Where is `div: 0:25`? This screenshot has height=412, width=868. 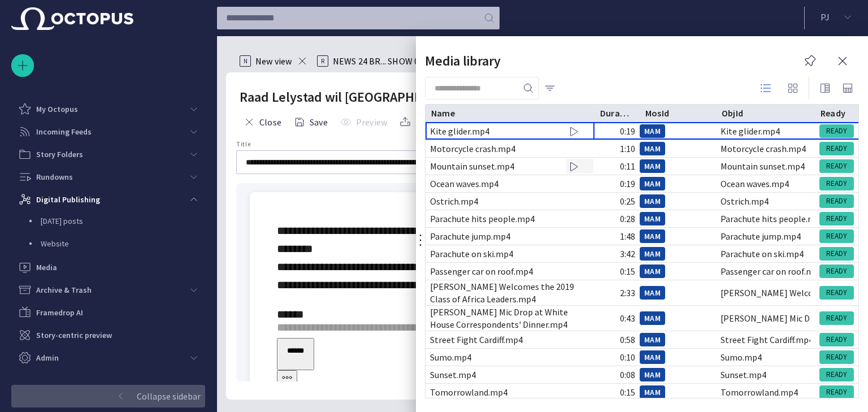 div: 0:25 is located at coordinates (627, 201).